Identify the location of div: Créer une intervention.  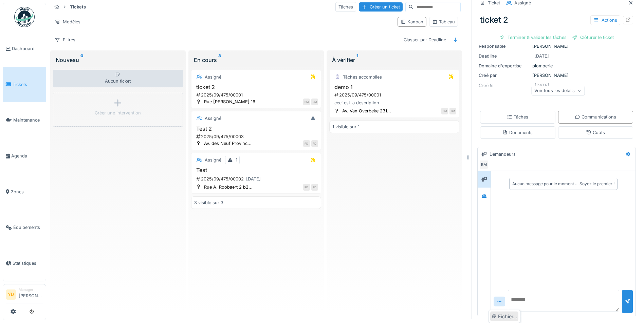
(117, 113).